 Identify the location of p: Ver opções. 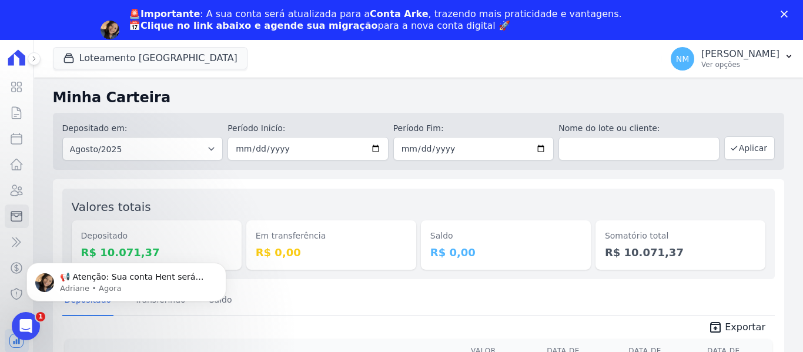
(740, 65).